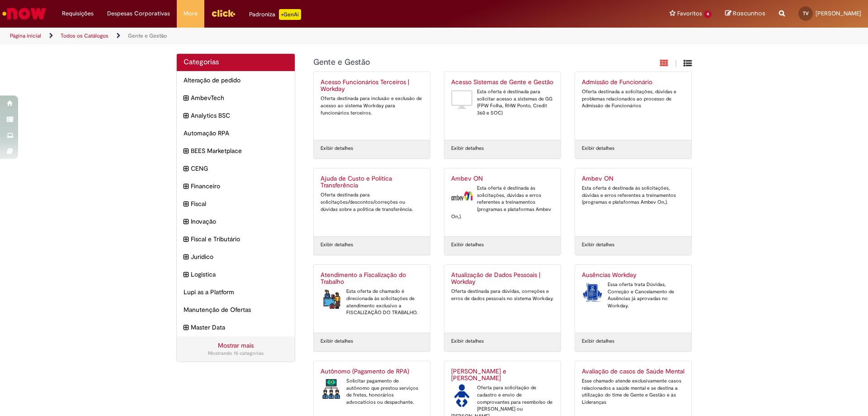  Describe the element at coordinates (236, 309) in the screenshot. I see `div: Manutenção de Ofertas` at that location.